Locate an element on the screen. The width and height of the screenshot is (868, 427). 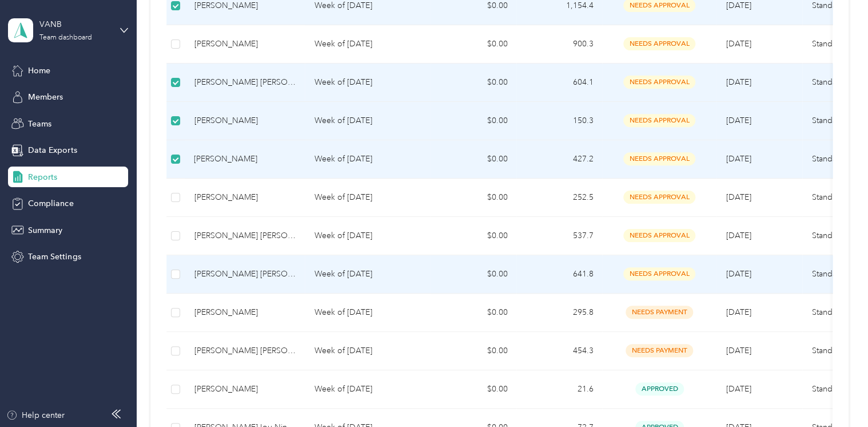
span: approved is located at coordinates (660, 389).